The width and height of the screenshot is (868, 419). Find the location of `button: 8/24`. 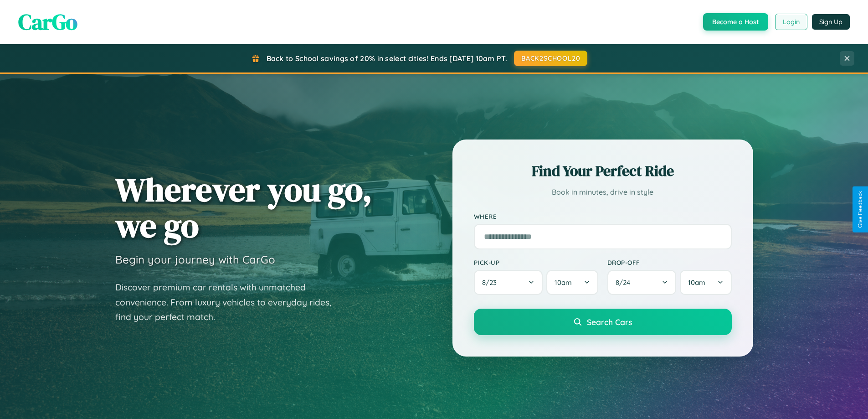

button: 8/24 is located at coordinates (642, 282).